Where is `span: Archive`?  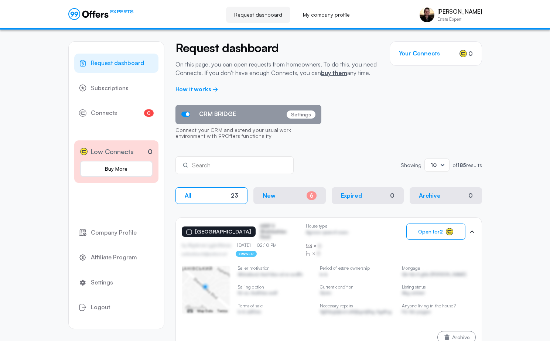
span: Archive is located at coordinates (461, 338).